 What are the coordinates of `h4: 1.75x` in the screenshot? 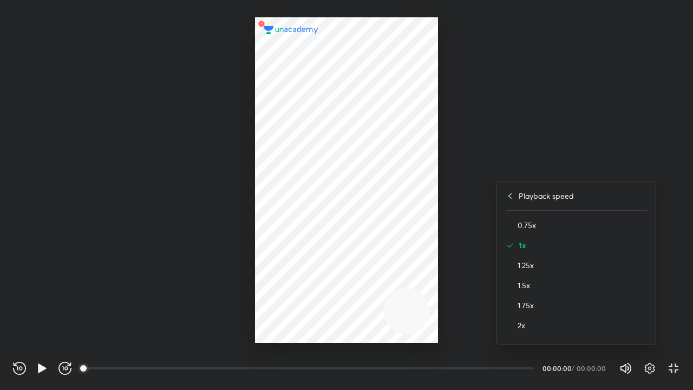 It's located at (582, 305).